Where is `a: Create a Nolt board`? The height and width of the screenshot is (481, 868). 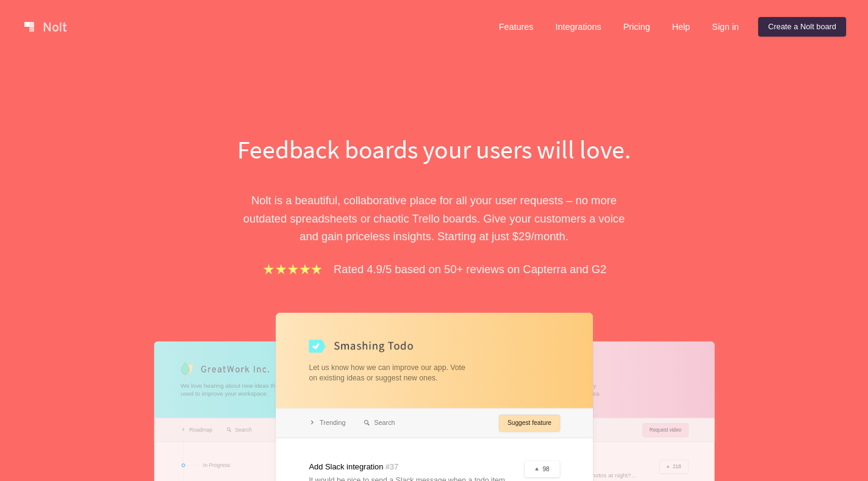 a: Create a Nolt board is located at coordinates (802, 27).